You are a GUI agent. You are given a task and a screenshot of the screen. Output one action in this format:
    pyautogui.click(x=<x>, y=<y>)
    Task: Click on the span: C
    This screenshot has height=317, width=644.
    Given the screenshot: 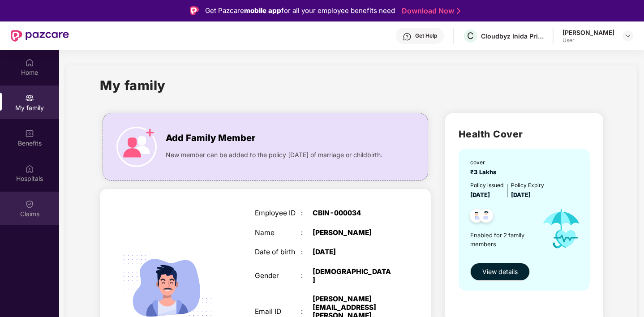 What is the action you would take?
    pyautogui.click(x=470, y=36)
    